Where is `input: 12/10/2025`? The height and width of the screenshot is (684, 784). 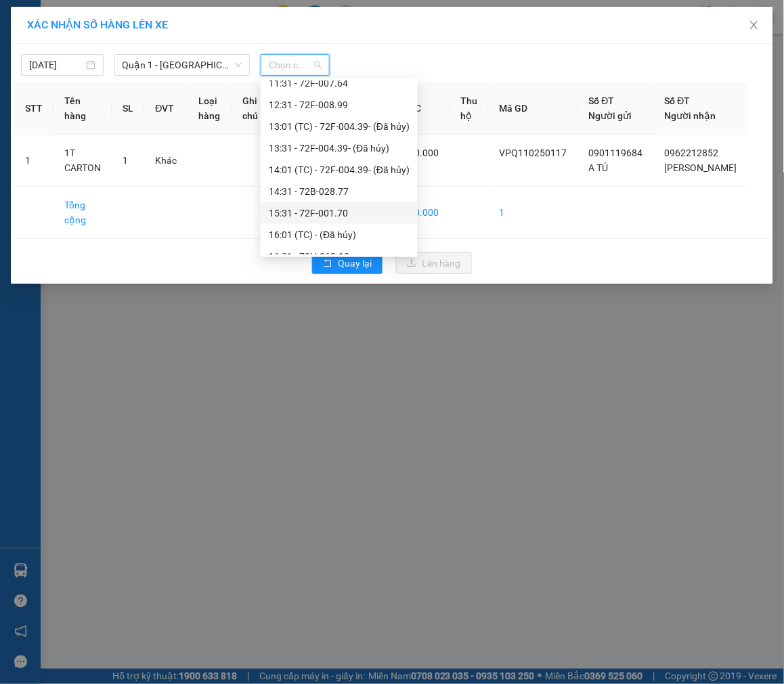
input: 12/10/2025 is located at coordinates (56, 65).